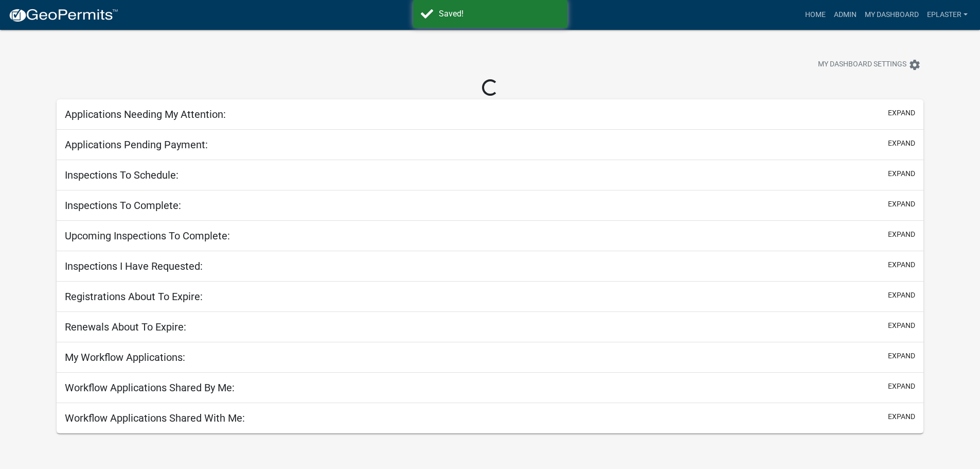 The image size is (980, 469). I want to click on span: My Dashboard Settings, so click(863, 65).